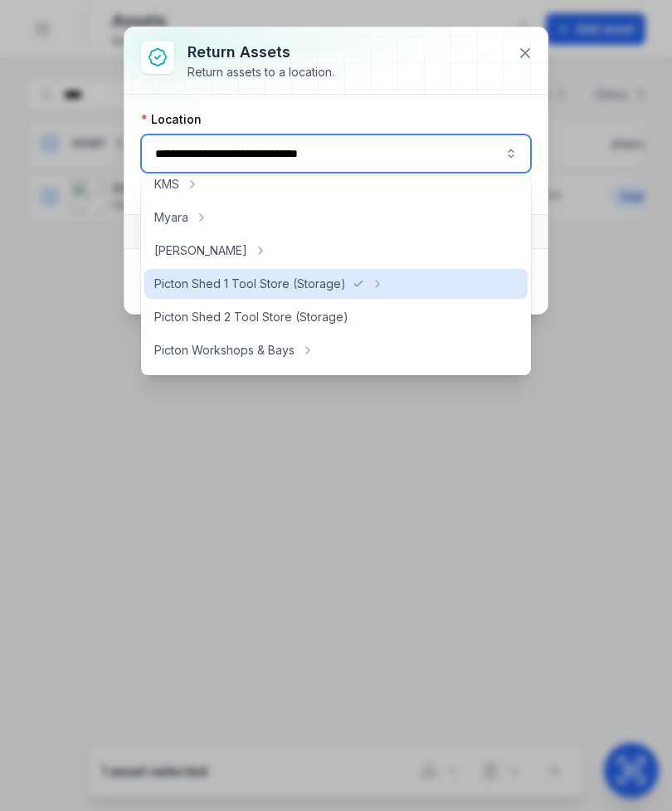 The width and height of the screenshot is (672, 811). What do you see at coordinates (167, 184) in the screenshot?
I see `span: KMS` at bounding box center [167, 184].